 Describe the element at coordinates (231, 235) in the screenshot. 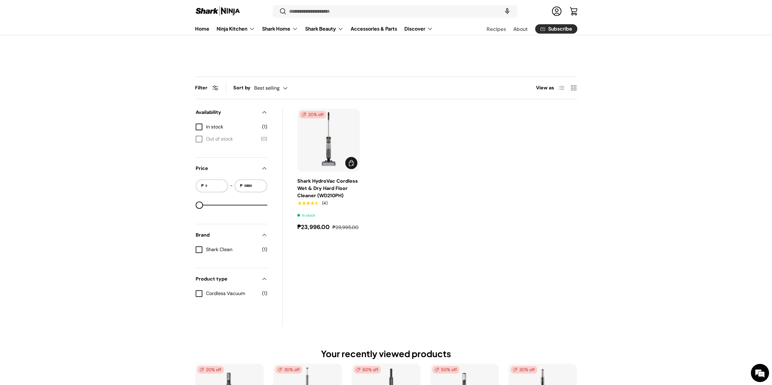

I see `summary: Brand` at that location.